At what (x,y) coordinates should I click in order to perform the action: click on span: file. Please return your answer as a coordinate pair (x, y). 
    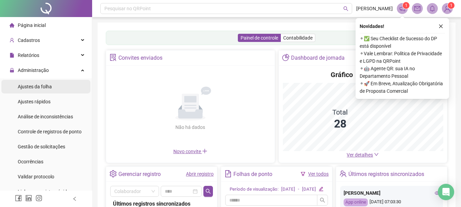
    Looking at the image, I should click on (12, 55).